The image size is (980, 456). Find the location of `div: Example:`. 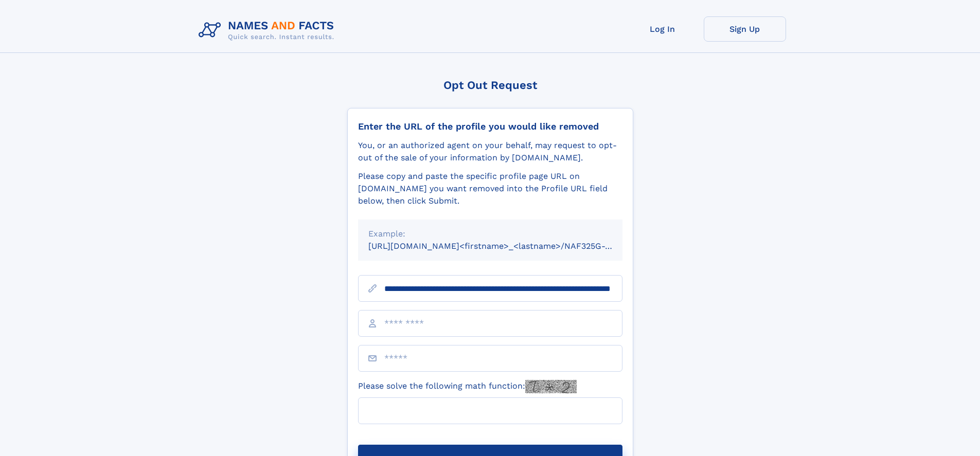

div: Example: is located at coordinates (490, 234).